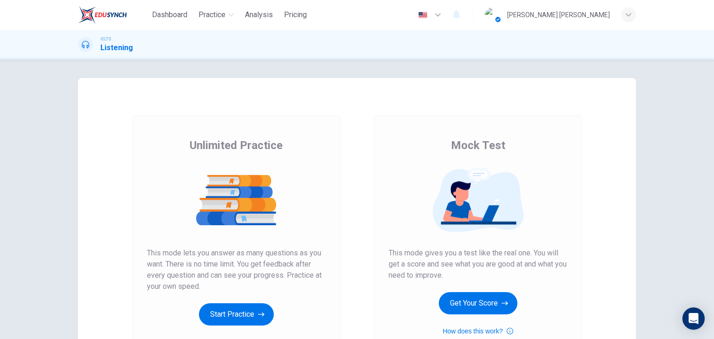 The image size is (714, 339). Describe the element at coordinates (212, 15) in the screenshot. I see `span: Practice` at that location.